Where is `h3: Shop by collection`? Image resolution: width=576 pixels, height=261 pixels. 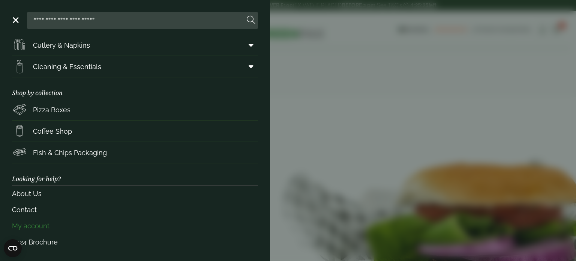 h3: Shop by collection is located at coordinates (135, 88).